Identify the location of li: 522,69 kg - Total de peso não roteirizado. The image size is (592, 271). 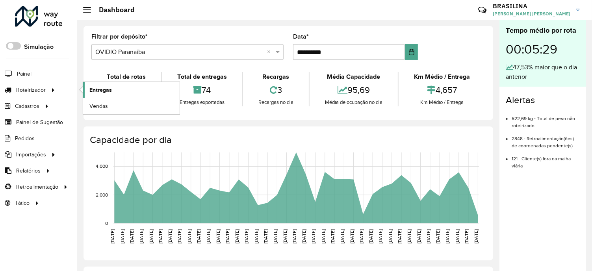
(545, 119).